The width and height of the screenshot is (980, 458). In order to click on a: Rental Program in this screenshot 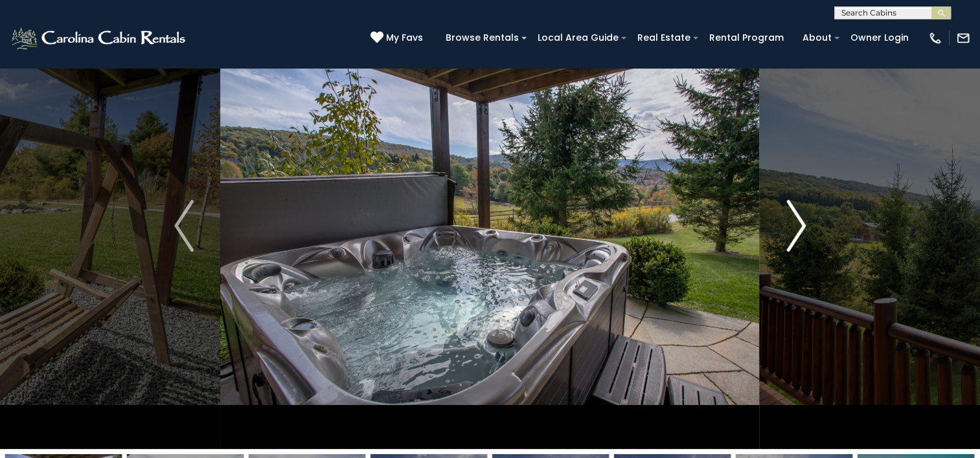, I will do `click(746, 37)`.